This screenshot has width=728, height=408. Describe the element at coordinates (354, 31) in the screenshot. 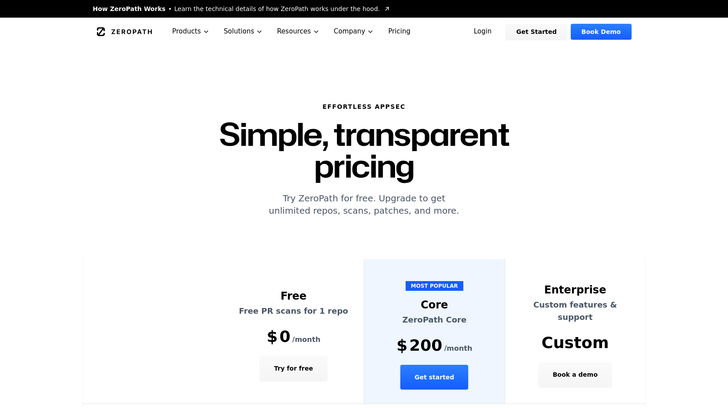

I see `button: Company` at that location.